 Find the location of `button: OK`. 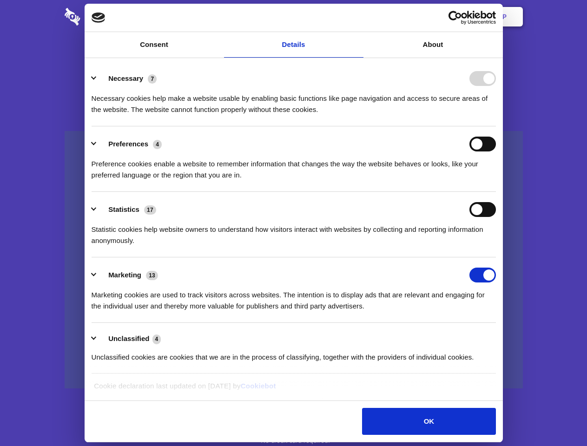

button: OK is located at coordinates (428, 421).